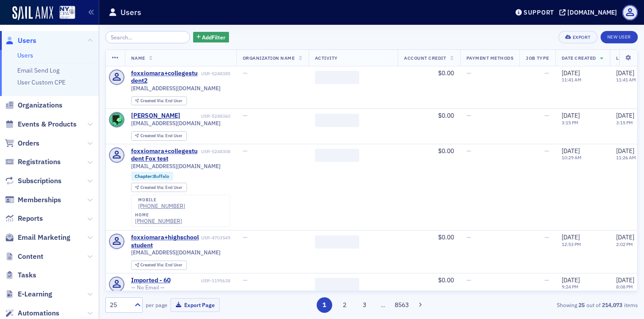  I want to click on a: Tasks, so click(20, 275).